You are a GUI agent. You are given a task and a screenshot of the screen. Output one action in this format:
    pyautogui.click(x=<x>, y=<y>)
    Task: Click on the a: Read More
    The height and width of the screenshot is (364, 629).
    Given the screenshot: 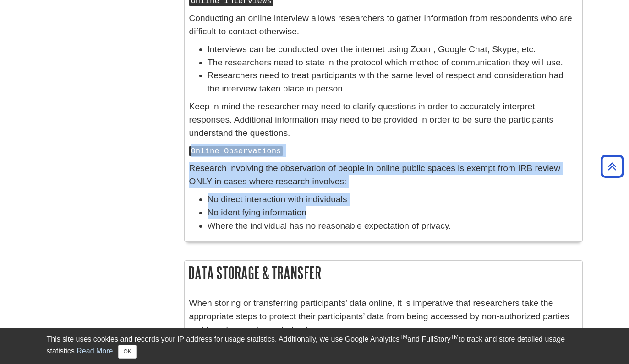 What is the action you would take?
    pyautogui.click(x=94, y=351)
    